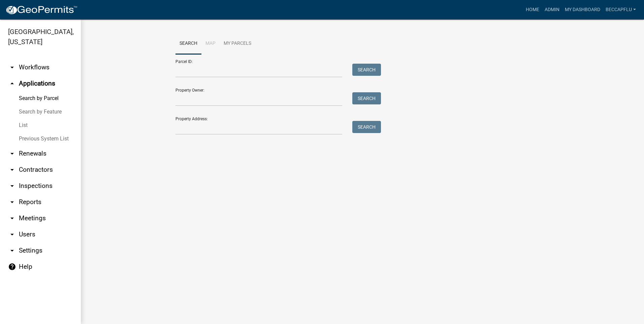 This screenshot has height=324, width=644. I want to click on a: My Dashboard, so click(582, 10).